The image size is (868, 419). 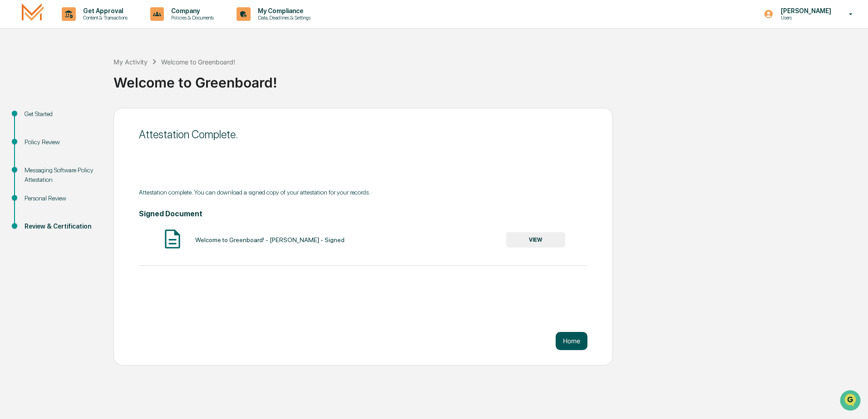 I want to click on button: Start new chat, so click(x=160, y=78).